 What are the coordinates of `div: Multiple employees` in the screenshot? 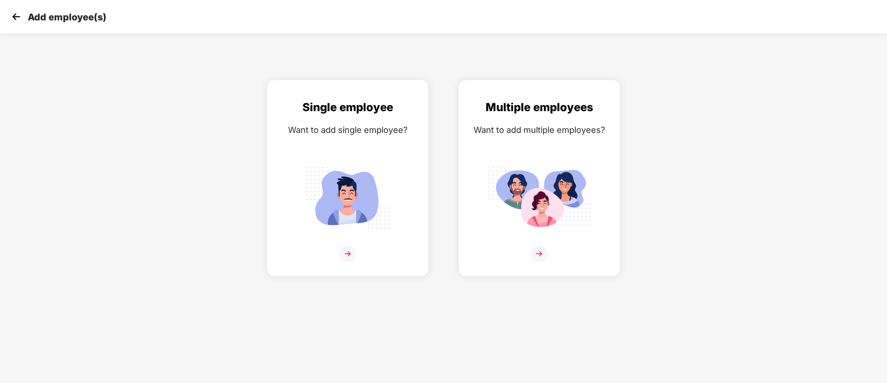 It's located at (539, 107).